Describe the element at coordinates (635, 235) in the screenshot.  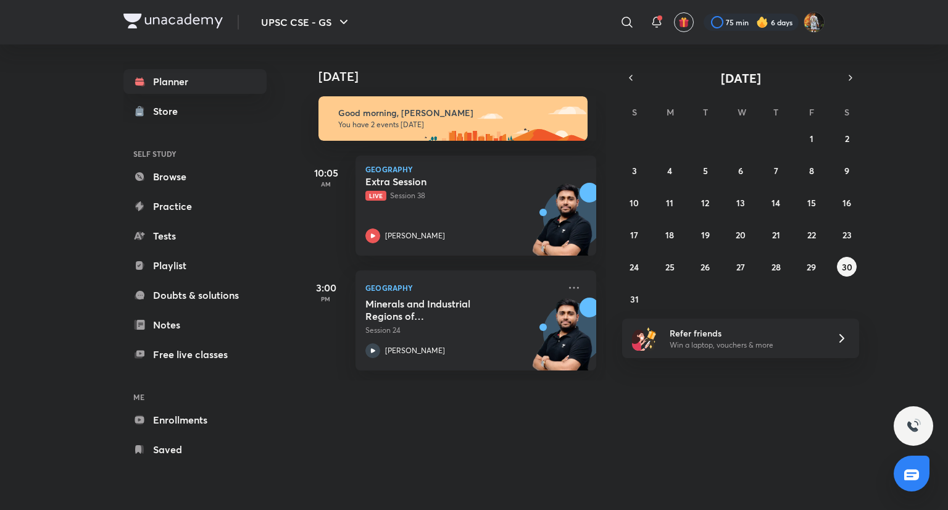
I see `button: August 17, 2025` at that location.